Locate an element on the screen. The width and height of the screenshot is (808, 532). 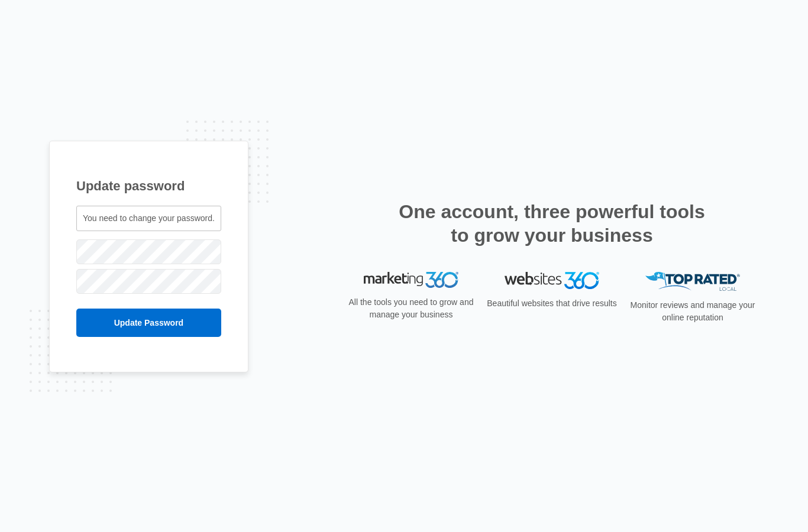
h1: Update password is located at coordinates (149, 186).